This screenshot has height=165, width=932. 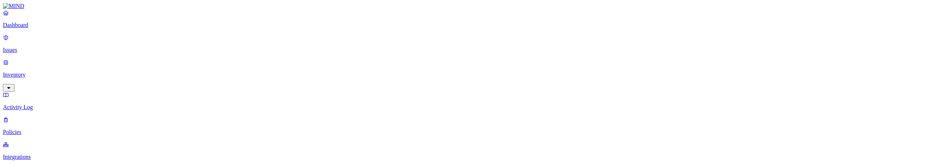 What do you see at coordinates (466, 107) in the screenshot?
I see `p: Activity Log` at bounding box center [466, 107].